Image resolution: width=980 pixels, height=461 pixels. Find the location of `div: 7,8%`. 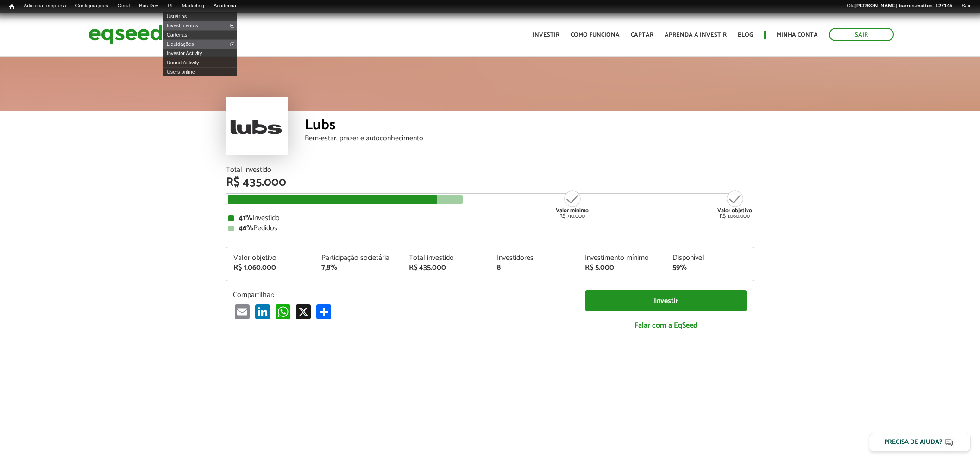

div: 7,8% is located at coordinates (359, 268).